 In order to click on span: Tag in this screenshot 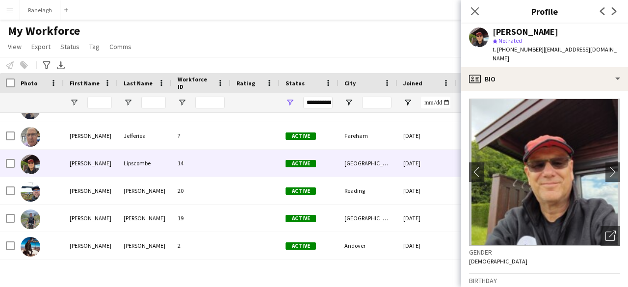, I will do `click(94, 47)`.